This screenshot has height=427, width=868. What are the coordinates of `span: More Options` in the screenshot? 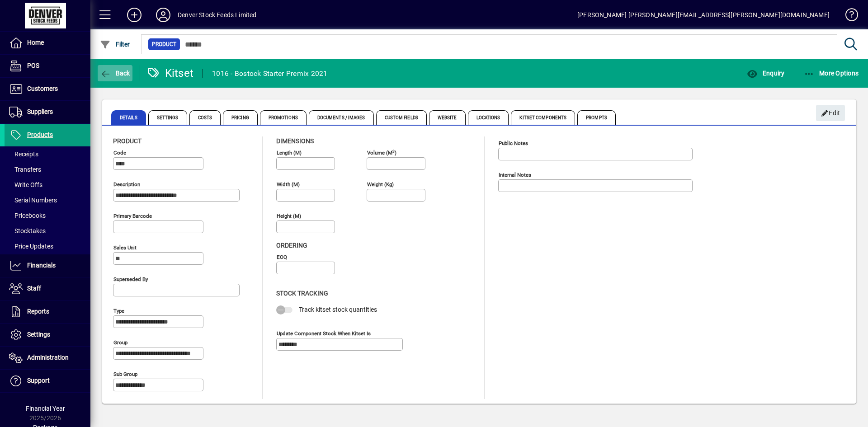 It's located at (832, 73).